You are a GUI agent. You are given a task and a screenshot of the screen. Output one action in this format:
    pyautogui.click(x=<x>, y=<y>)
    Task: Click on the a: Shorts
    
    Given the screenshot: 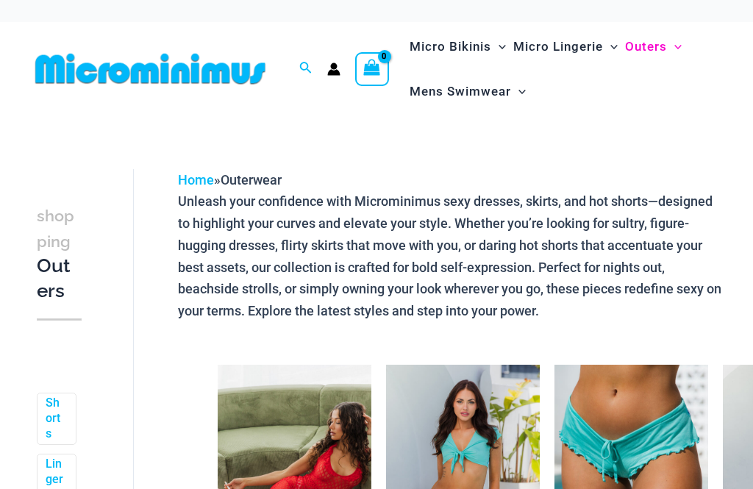 What is the action you would take?
    pyautogui.click(x=55, y=418)
    